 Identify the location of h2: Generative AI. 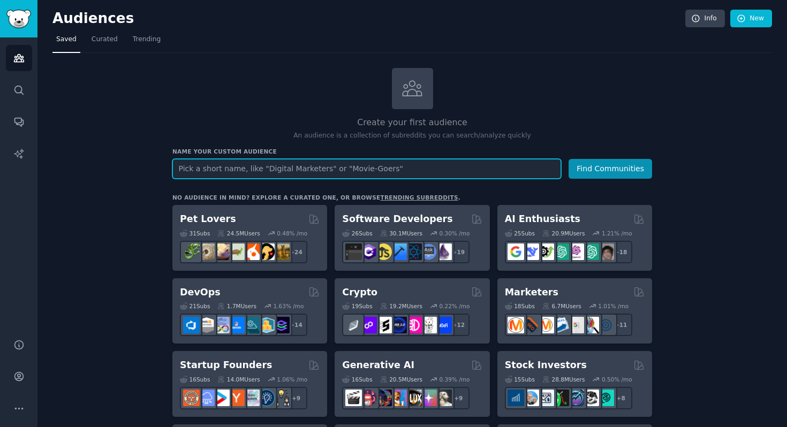
(378, 365).